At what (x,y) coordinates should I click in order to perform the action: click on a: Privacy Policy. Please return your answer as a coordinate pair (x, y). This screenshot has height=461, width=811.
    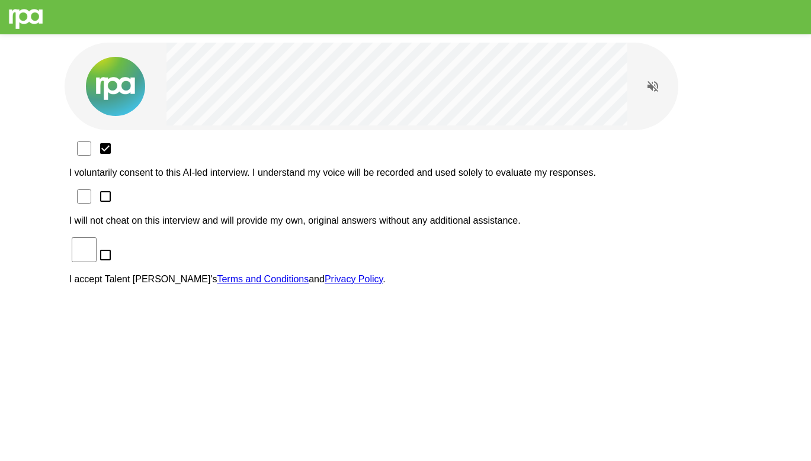
    Looking at the image, I should click on (353, 279).